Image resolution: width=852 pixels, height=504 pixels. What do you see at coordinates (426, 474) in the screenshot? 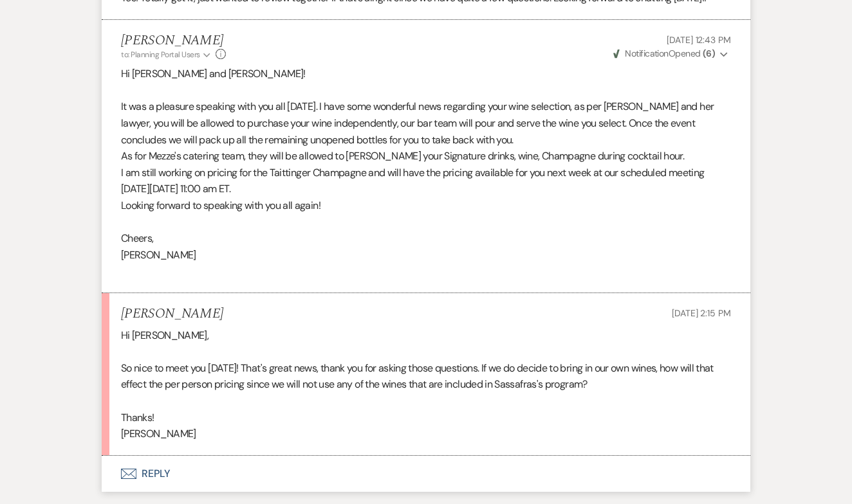
I see `button: Reply` at bounding box center [426, 474].